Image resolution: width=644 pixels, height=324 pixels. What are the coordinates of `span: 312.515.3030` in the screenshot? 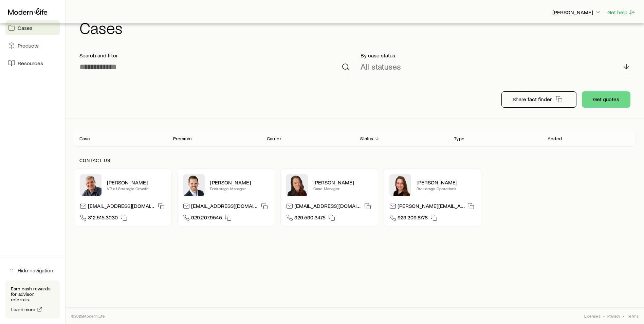 It's located at (103, 218).